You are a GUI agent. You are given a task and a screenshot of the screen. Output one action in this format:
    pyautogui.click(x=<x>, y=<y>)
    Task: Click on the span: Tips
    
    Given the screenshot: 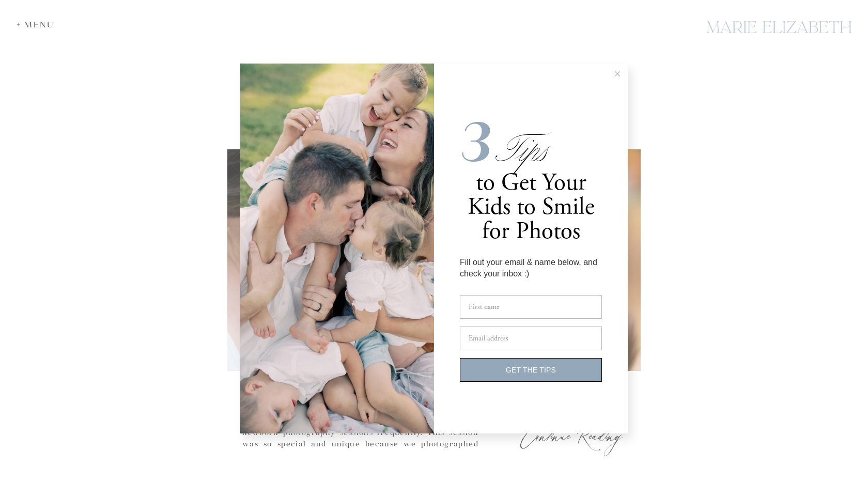 What is the action you would take?
    pyautogui.click(x=516, y=149)
    